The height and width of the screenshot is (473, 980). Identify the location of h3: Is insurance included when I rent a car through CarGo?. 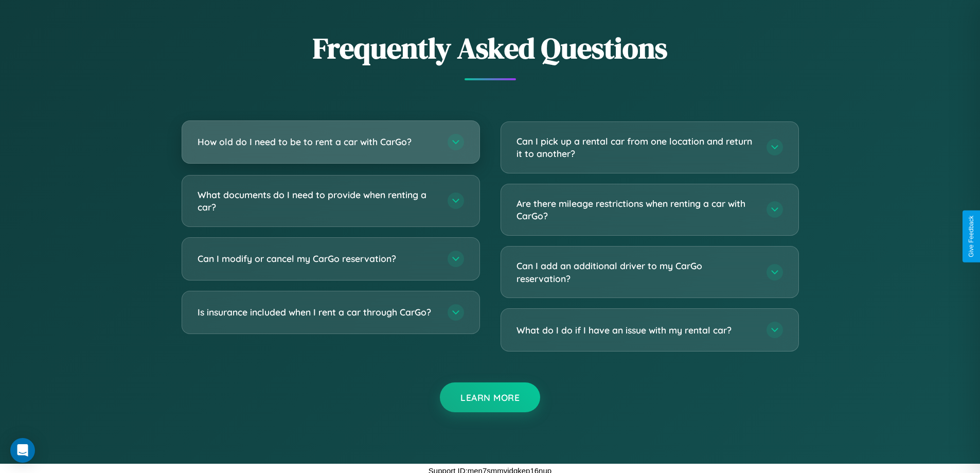
(317, 312).